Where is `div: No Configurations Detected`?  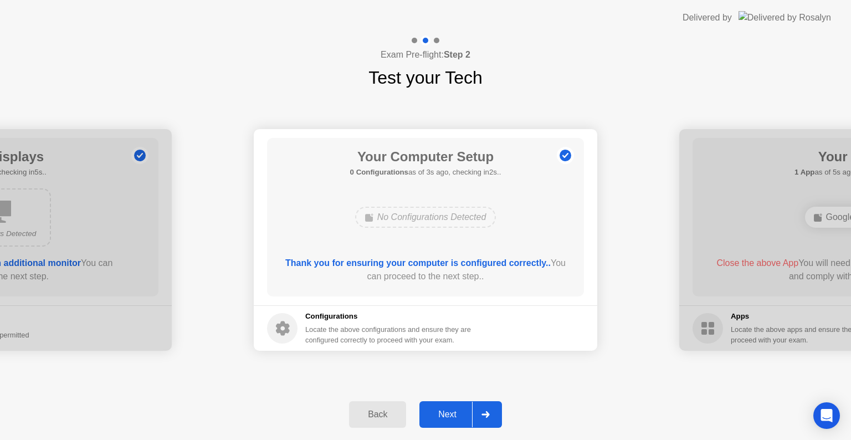
div: No Configurations Detected is located at coordinates (425, 217).